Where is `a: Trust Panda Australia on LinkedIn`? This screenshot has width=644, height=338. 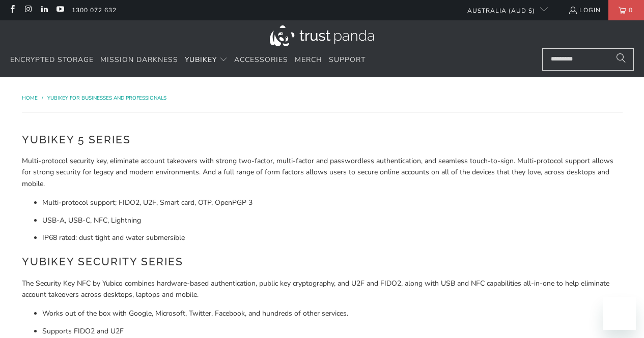
a: Trust Panda Australia on LinkedIn is located at coordinates (43, 10).